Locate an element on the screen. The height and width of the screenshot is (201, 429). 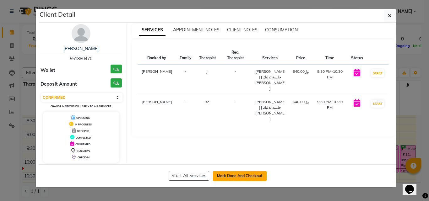
th: Status is located at coordinates (357, 55).